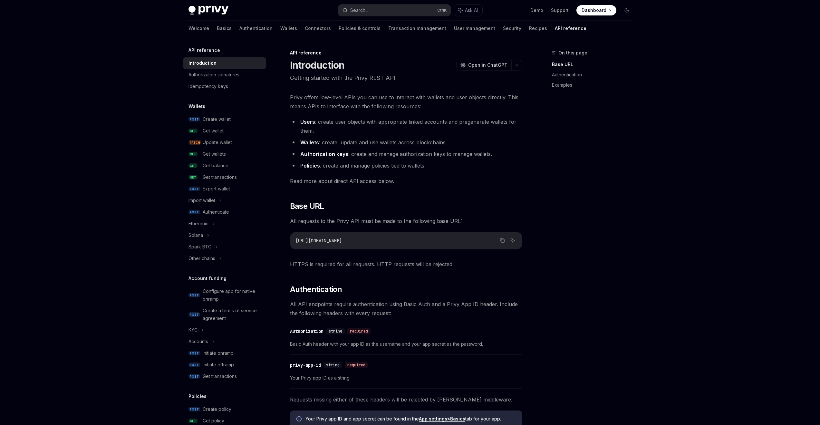  I want to click on strong: Wallets, so click(310, 142).